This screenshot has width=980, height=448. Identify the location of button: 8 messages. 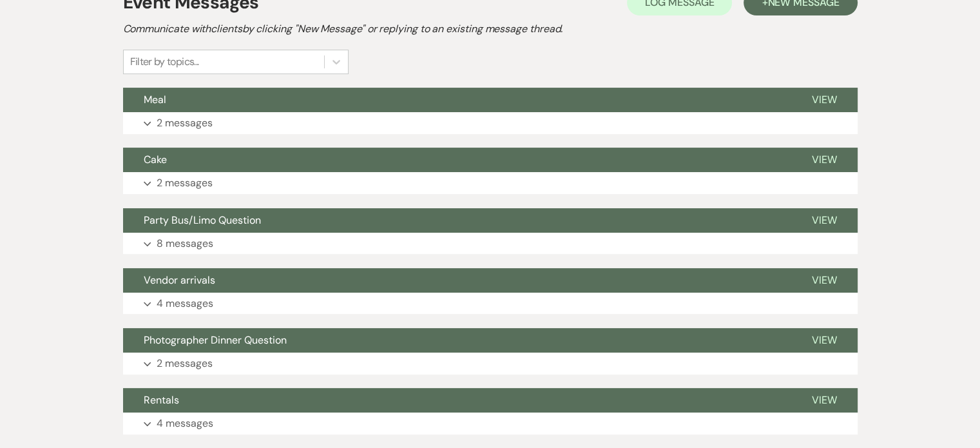
(491, 243).